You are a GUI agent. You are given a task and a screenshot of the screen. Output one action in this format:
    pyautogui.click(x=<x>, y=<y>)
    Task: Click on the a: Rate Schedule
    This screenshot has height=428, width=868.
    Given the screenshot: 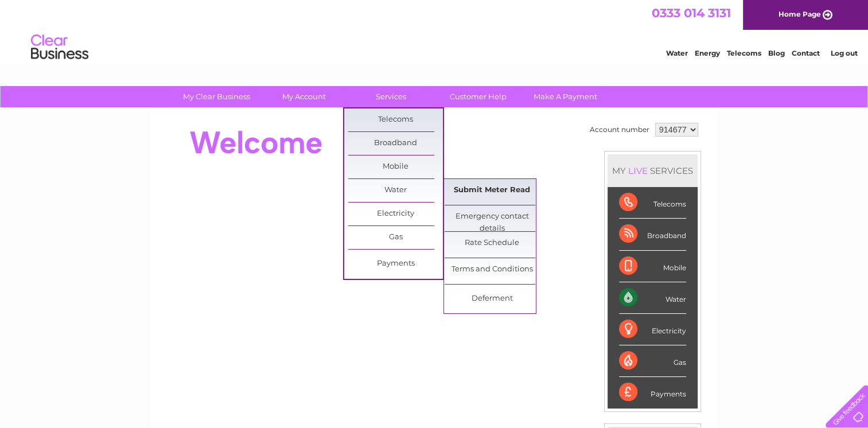 What is the action you would take?
    pyautogui.click(x=492, y=243)
    